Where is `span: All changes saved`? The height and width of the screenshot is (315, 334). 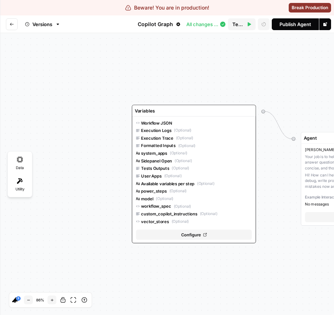
span: All changes saved is located at coordinates (202, 24).